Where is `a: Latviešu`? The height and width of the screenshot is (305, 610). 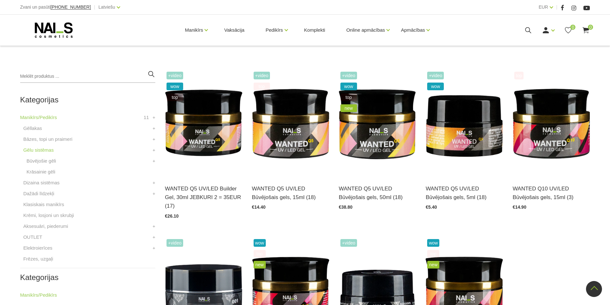
a: Latviešu is located at coordinates (107, 7).